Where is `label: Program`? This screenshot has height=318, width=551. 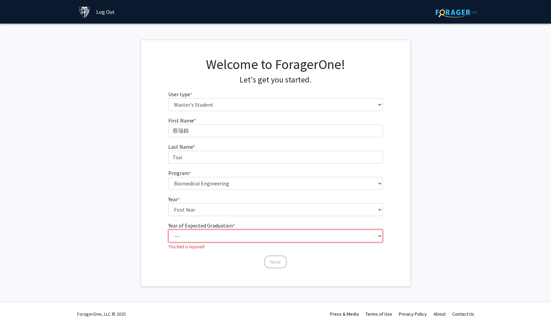 label: Program is located at coordinates (180, 173).